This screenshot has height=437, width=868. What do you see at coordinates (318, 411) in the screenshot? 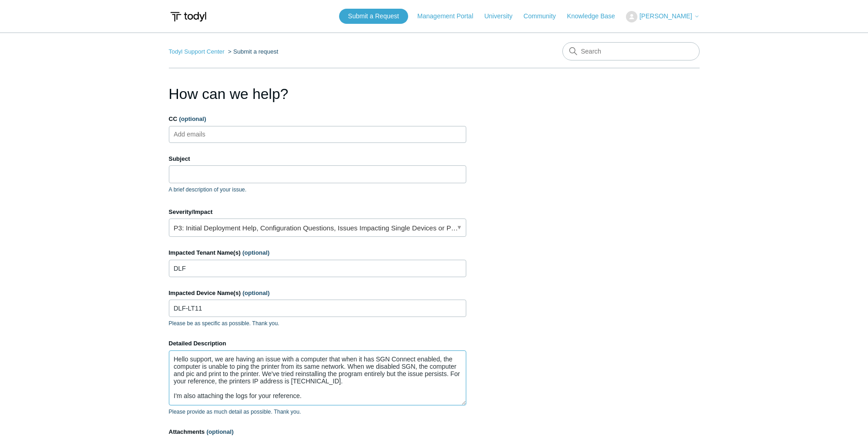
I see `p: Please provide as much detail as possible. Thank you.` at bounding box center [318, 411].